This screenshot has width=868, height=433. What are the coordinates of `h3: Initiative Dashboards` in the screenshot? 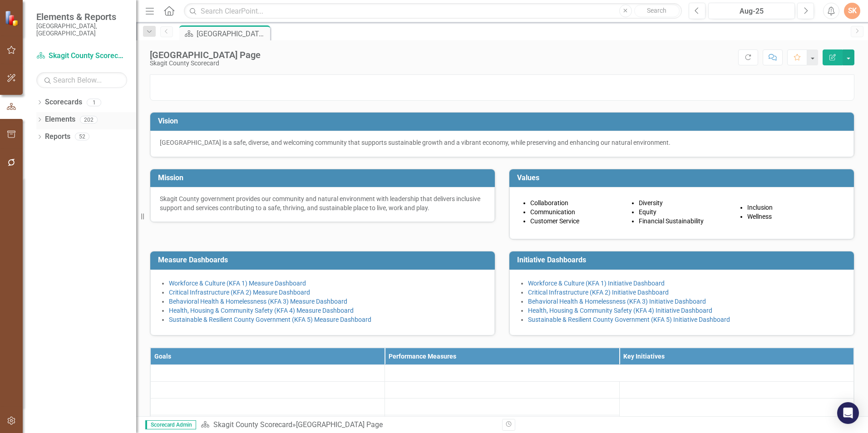 It's located at (683, 260).